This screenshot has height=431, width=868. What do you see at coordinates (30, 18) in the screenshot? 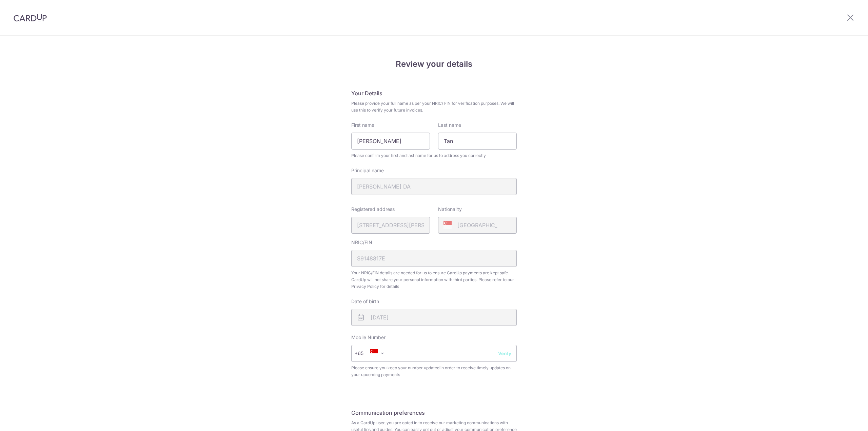
I see `img: CardUp` at bounding box center [30, 18].